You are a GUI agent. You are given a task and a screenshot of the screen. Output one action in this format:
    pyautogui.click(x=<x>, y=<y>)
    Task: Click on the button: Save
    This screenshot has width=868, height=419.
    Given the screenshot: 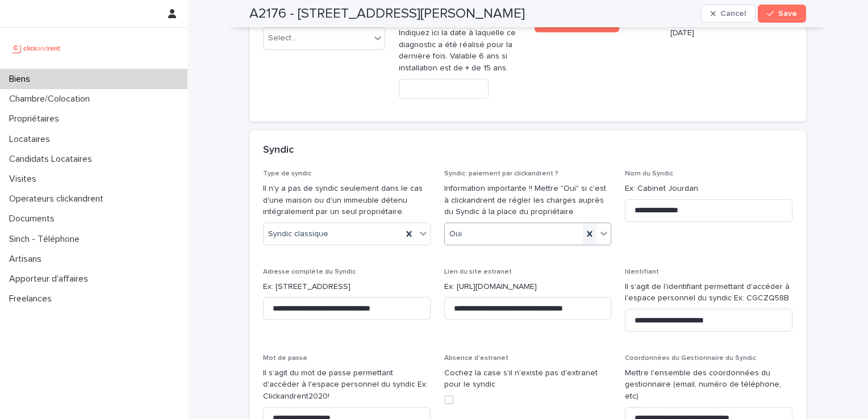 What is the action you would take?
    pyautogui.click(x=782, y=14)
    